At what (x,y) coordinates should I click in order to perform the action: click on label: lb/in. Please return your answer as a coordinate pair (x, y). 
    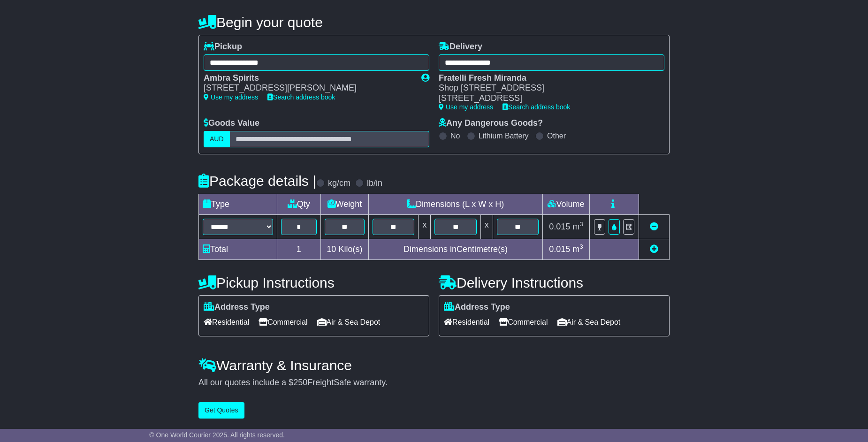
    Looking at the image, I should click on (375, 183).